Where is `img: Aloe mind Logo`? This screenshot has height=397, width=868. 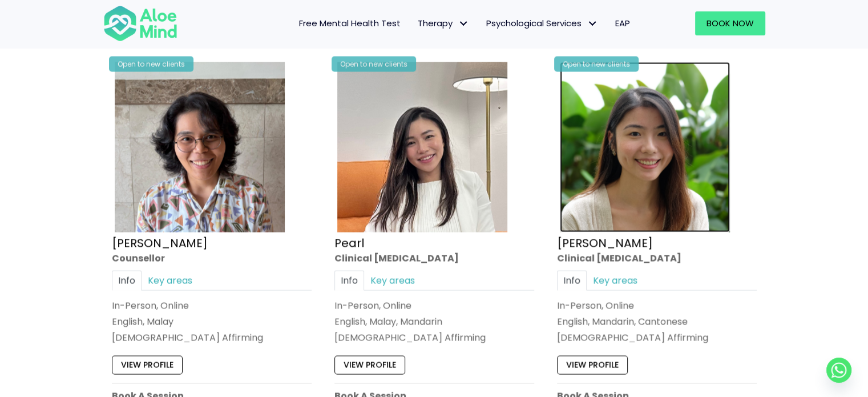 img: Aloe mind Logo is located at coordinates (141, 24).